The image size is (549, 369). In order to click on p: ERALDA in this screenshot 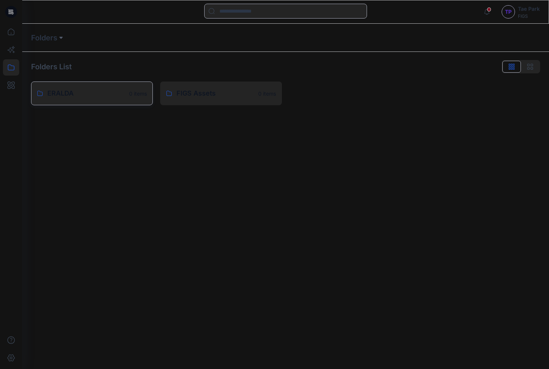, I will do `click(86, 93)`.